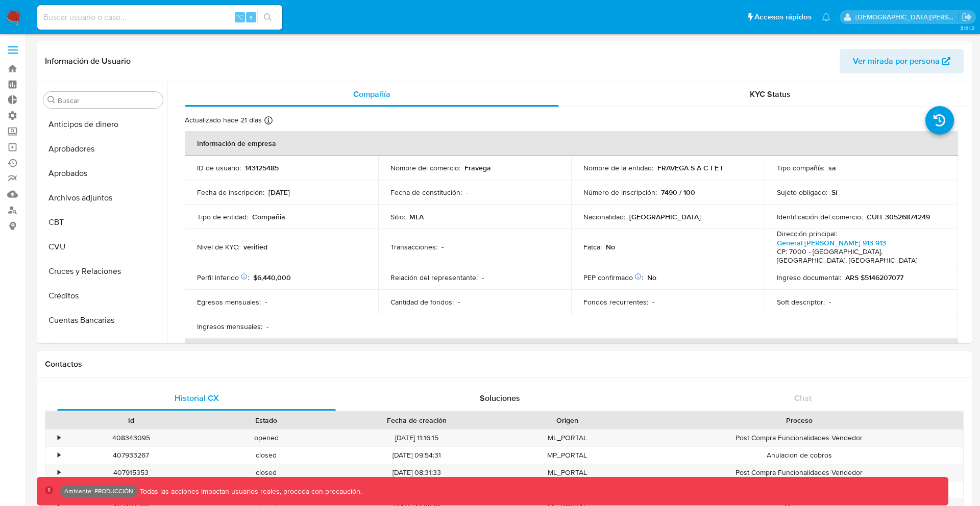  What do you see at coordinates (266, 421) in the screenshot?
I see `div: Estado` at bounding box center [266, 421].